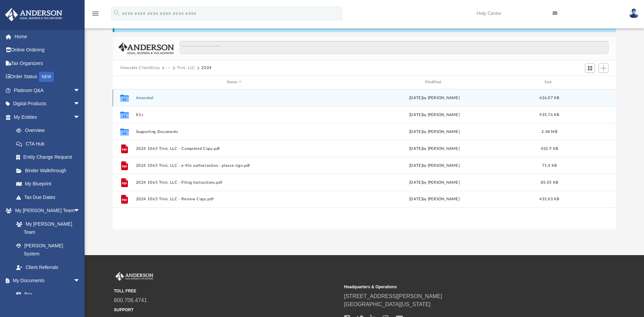 The height and width of the screenshot is (317, 644). Describe the element at coordinates (549, 165) in the screenshot. I see `span: 71.4 KB` at that location.